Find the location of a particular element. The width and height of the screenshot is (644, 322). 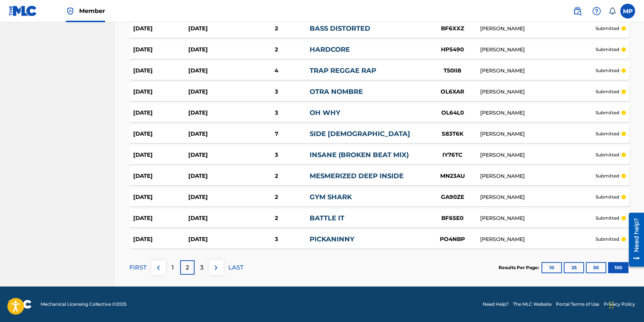

p: 3 is located at coordinates (201, 268).